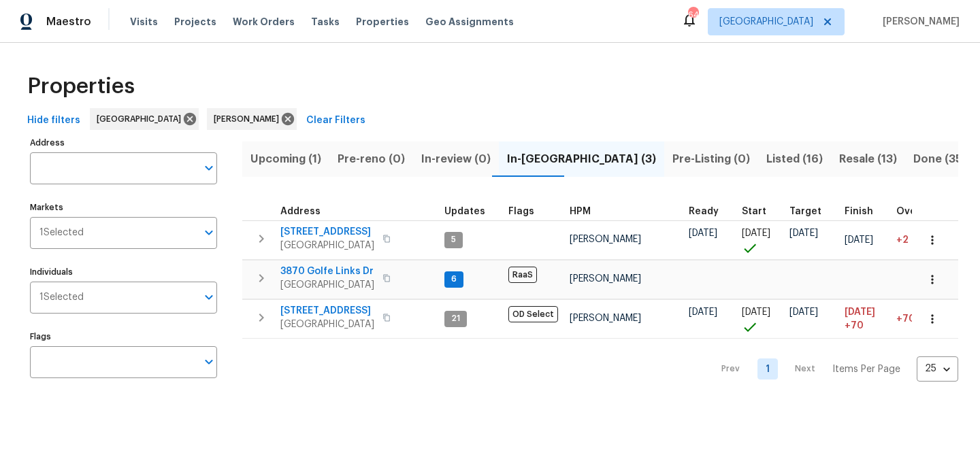 The image size is (980, 455). What do you see at coordinates (464, 211) in the screenshot?
I see `span: Updates` at bounding box center [464, 211].